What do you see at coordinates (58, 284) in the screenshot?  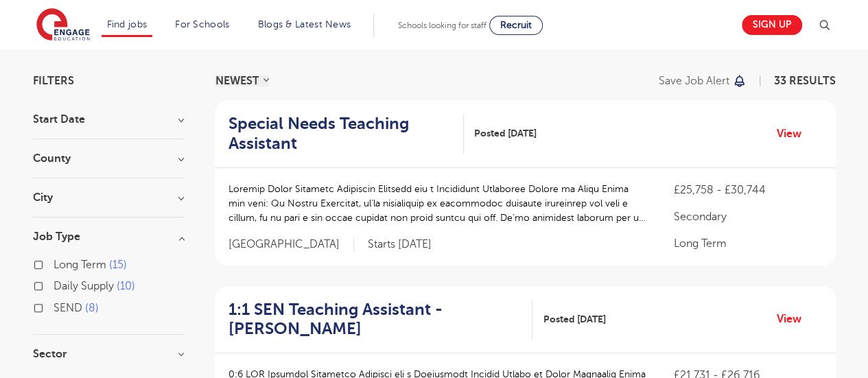 I see `input: Daily Supply 10` at bounding box center [58, 284].